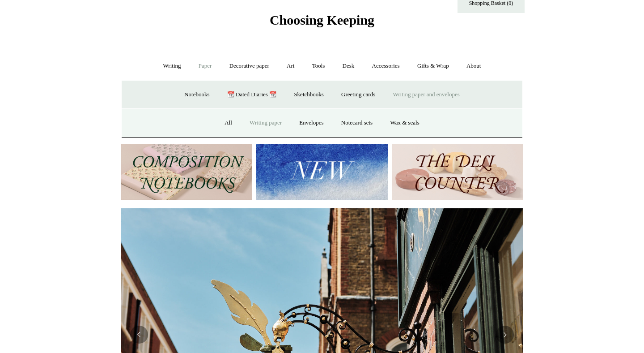 This screenshot has height=353, width=644. I want to click on a: The Deli Counter, so click(457, 171).